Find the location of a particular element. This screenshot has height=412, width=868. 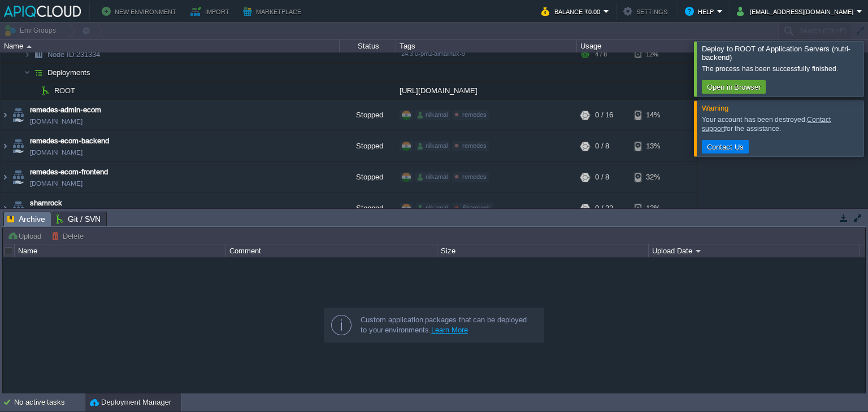

button: Contact Us is located at coordinates (725, 147).